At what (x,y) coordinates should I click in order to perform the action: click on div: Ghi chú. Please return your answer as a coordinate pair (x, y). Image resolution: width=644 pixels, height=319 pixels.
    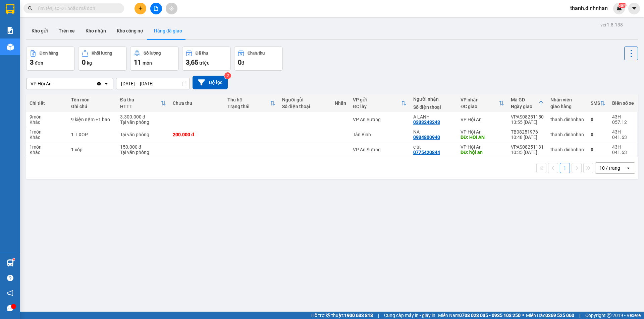
    Looking at the image, I should click on (92, 107).